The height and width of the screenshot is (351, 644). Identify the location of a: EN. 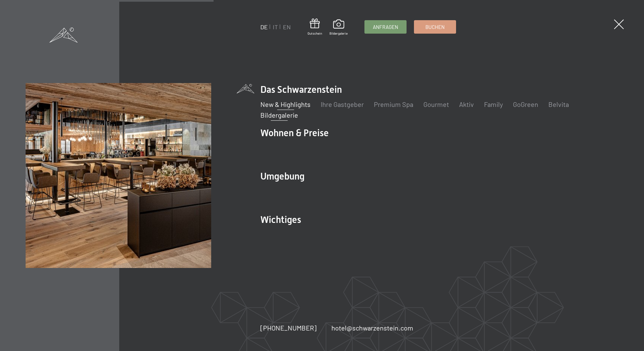
(287, 27).